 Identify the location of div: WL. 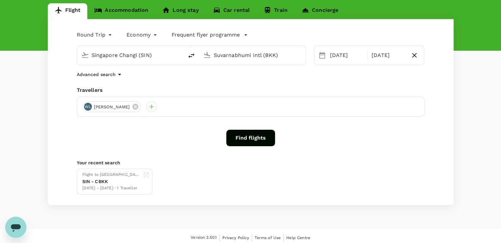
(88, 107).